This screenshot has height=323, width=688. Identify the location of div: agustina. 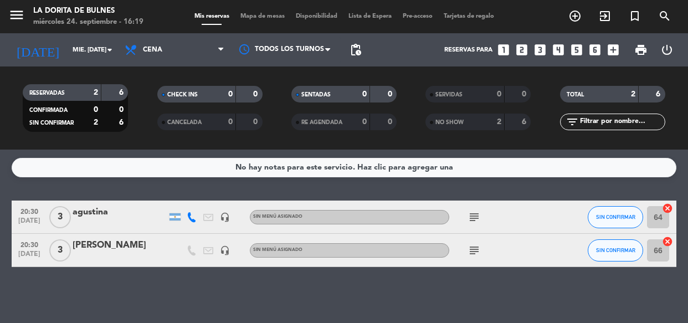
(120, 212).